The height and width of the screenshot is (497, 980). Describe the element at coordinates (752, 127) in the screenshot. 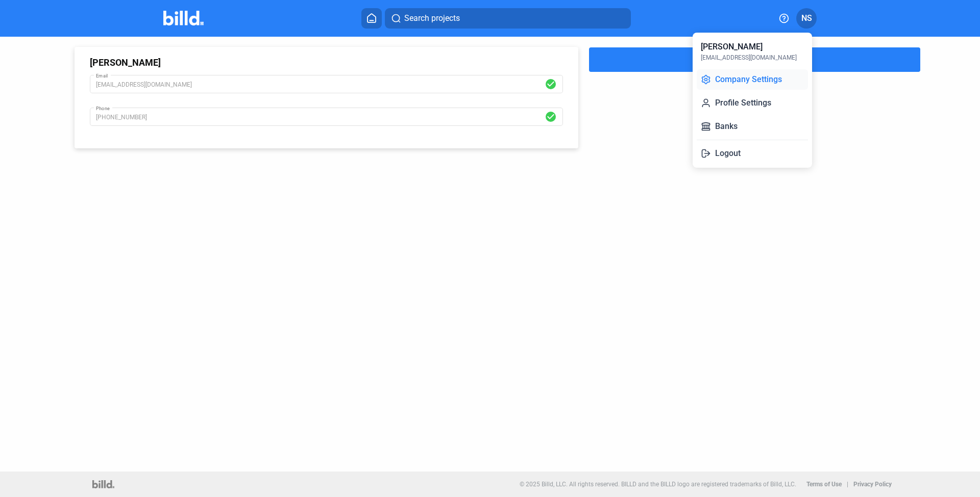

I see `button: Banks` at that location.